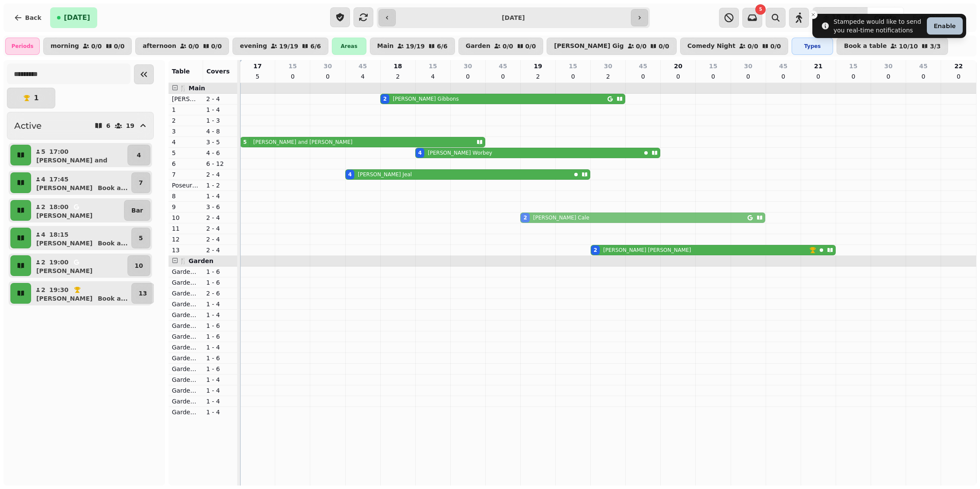 The width and height of the screenshot is (980, 489). What do you see at coordinates (818, 66) in the screenshot?
I see `p: 21` at bounding box center [818, 66].